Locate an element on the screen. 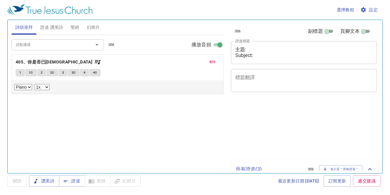  span: 遞交建議 is located at coordinates (367, 181).